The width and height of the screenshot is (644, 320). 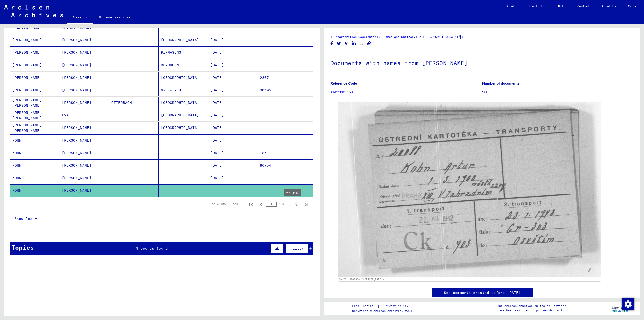 What do you see at coordinates (297, 249) in the screenshot?
I see `span: Filter` at bounding box center [297, 249].